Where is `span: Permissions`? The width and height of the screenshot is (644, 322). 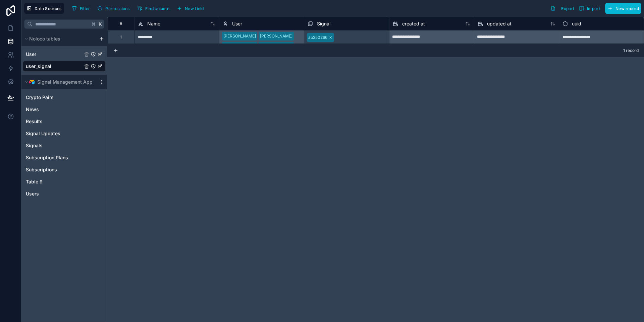
span: Permissions is located at coordinates (117, 8).